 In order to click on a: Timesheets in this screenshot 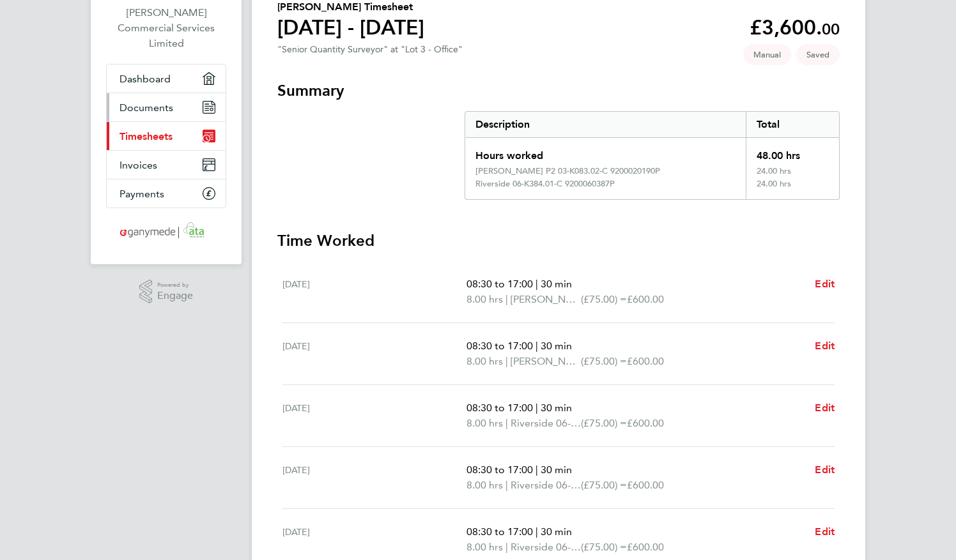, I will do `click(166, 136)`.